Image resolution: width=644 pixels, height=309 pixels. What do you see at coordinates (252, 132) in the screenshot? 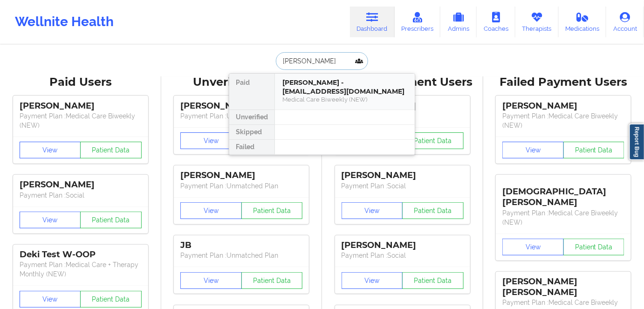
I see `div: Skipped` at bounding box center [252, 132].